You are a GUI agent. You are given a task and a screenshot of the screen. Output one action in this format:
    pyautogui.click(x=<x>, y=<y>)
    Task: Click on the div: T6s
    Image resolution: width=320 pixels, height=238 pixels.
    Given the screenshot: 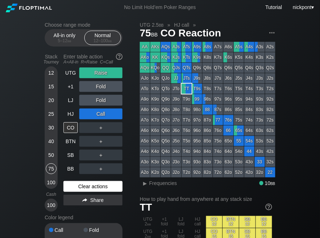 What is the action you would take?
    pyautogui.click(x=229, y=89)
    